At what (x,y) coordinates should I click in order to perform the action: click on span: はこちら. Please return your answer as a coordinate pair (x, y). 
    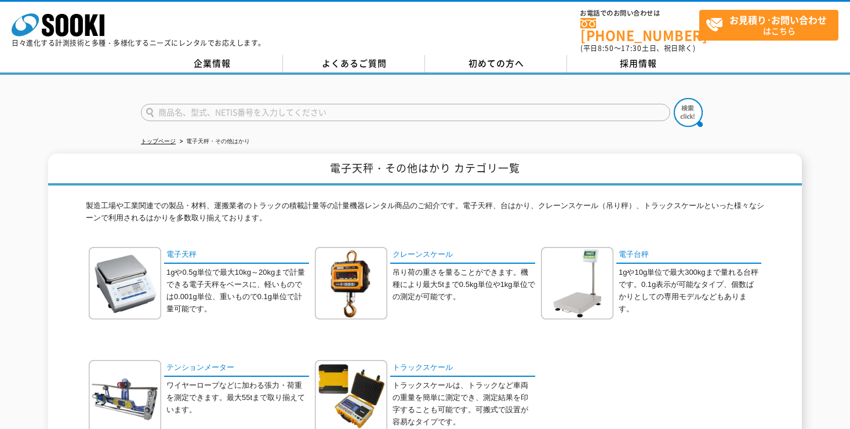
    Looking at the image, I should click on (772, 25).